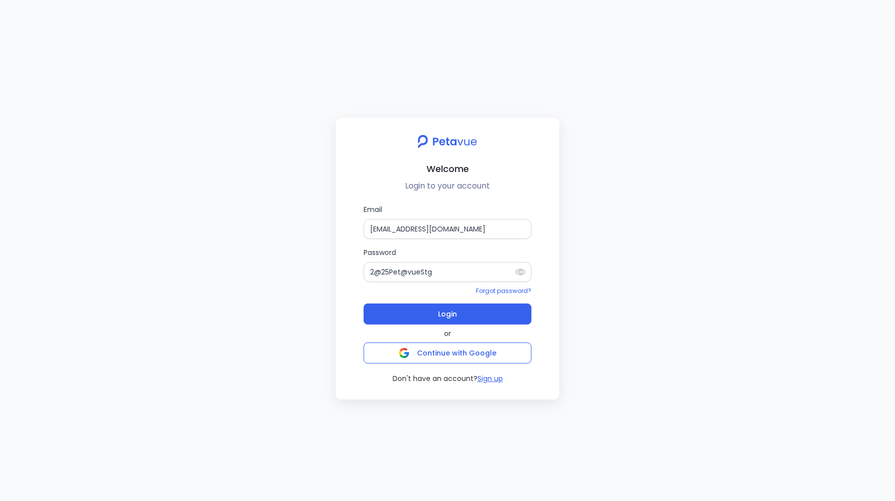  Describe the element at coordinates (448, 264) in the screenshot. I see `label: Password` at that location.